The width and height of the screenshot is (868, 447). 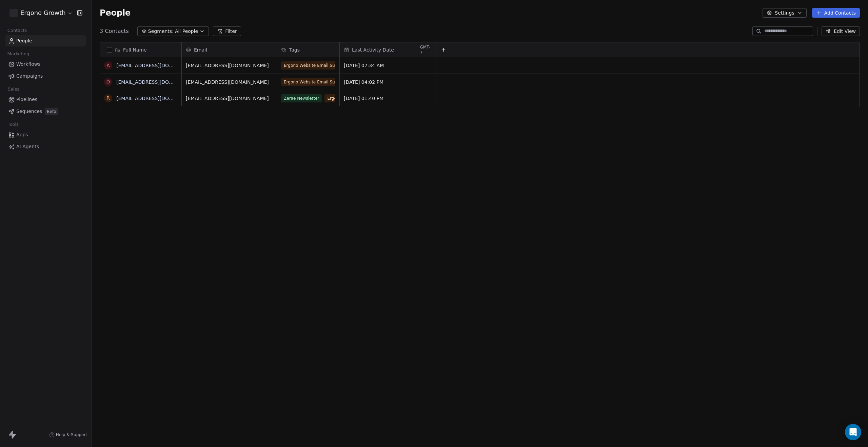 What do you see at coordinates (186, 31) in the screenshot?
I see `span: All People` at bounding box center [186, 31].